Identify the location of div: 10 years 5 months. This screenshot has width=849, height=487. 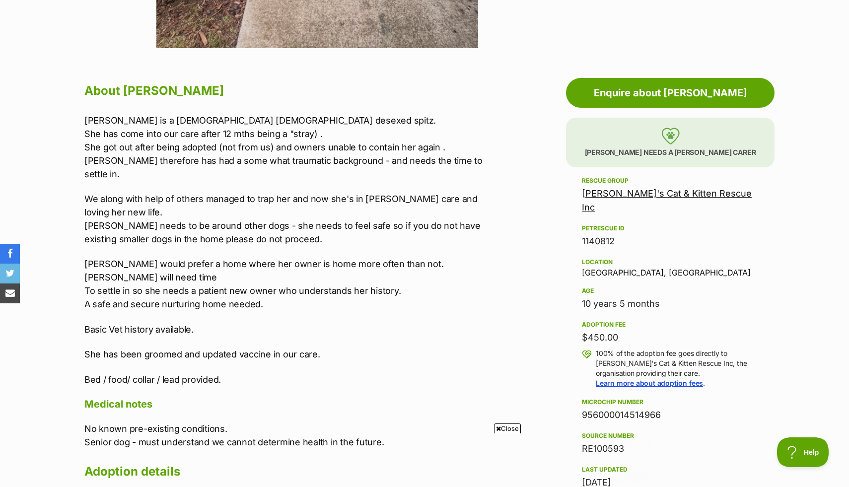
(670, 304).